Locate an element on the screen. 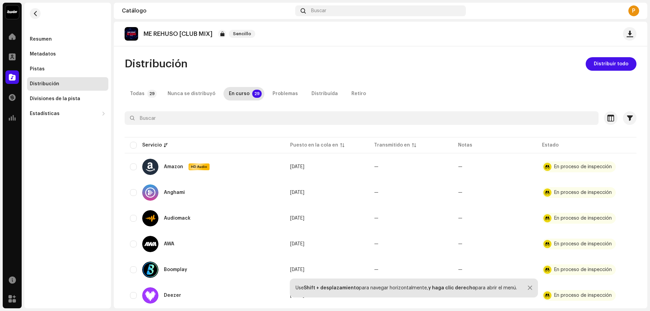 Image resolution: width=650 pixels, height=311 pixels. span: Distribuir todo is located at coordinates (611, 64).